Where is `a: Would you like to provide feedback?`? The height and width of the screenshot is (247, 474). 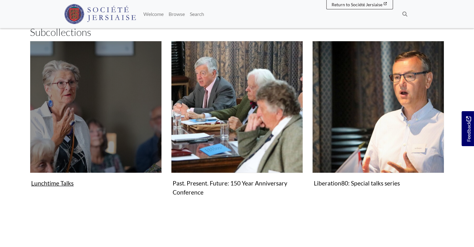
a: Would you like to provide feedback? is located at coordinates (468, 129).